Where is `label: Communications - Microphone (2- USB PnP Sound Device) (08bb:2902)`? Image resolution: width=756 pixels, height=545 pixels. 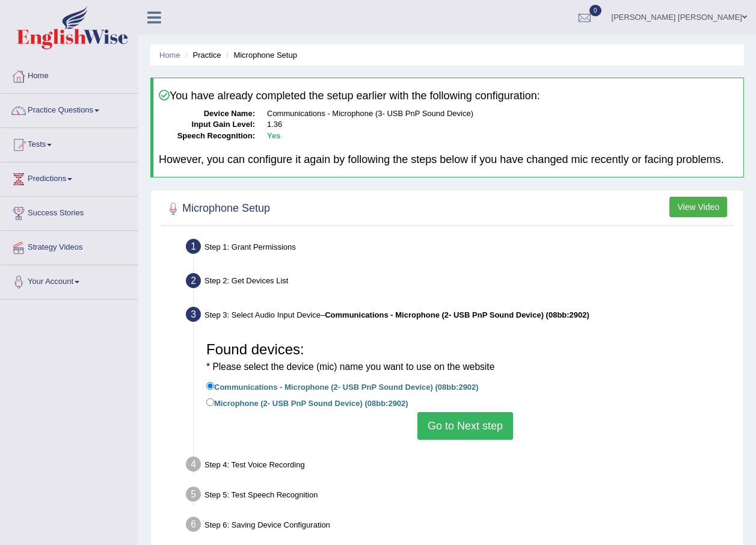 label: Communications - Microphone (2- USB PnP Sound Device) (08bb:2902) is located at coordinates (342, 386).